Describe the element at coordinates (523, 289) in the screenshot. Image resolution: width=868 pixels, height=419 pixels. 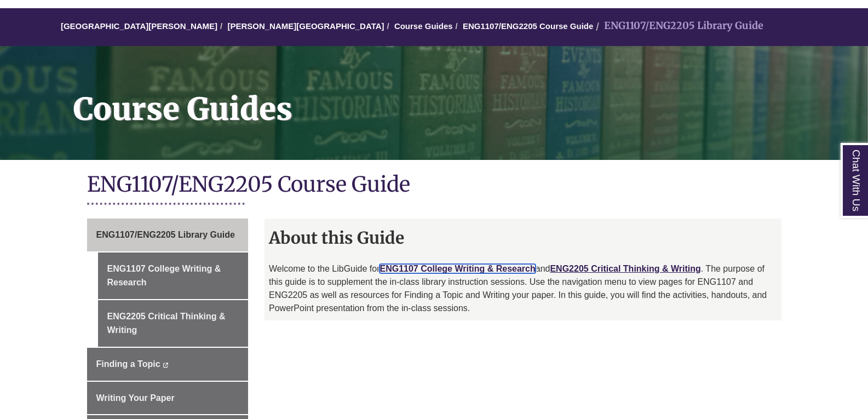
I see `p: Welcome to the LibGuide for and . The purpose of this guide is to supplement the in-class library...` at that location.